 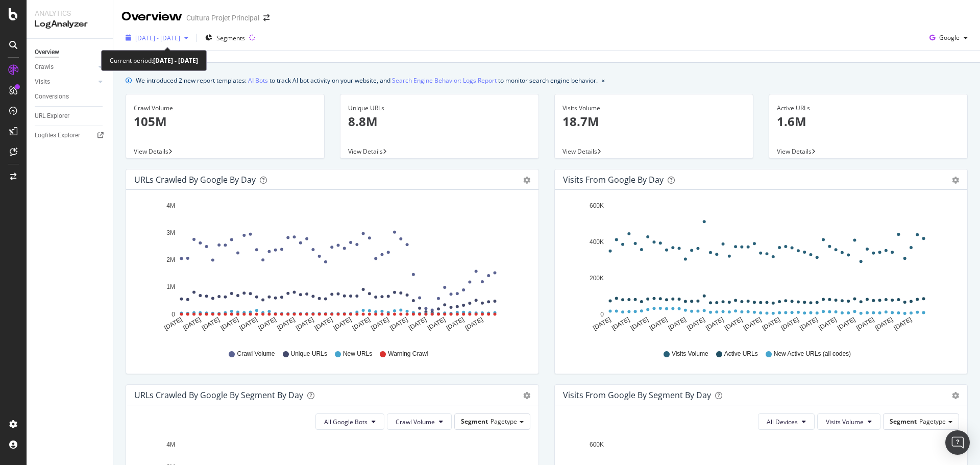 What do you see at coordinates (849, 422) in the screenshot?
I see `button: Visits Volume` at bounding box center [849, 422].